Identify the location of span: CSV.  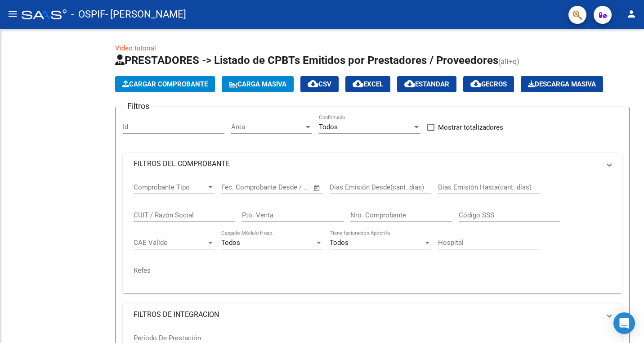
(319, 84).